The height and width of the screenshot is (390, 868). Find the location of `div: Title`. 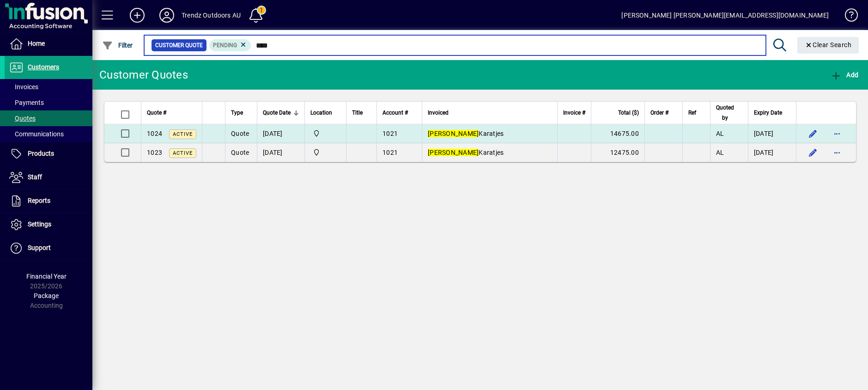

div: Title is located at coordinates (361, 113).